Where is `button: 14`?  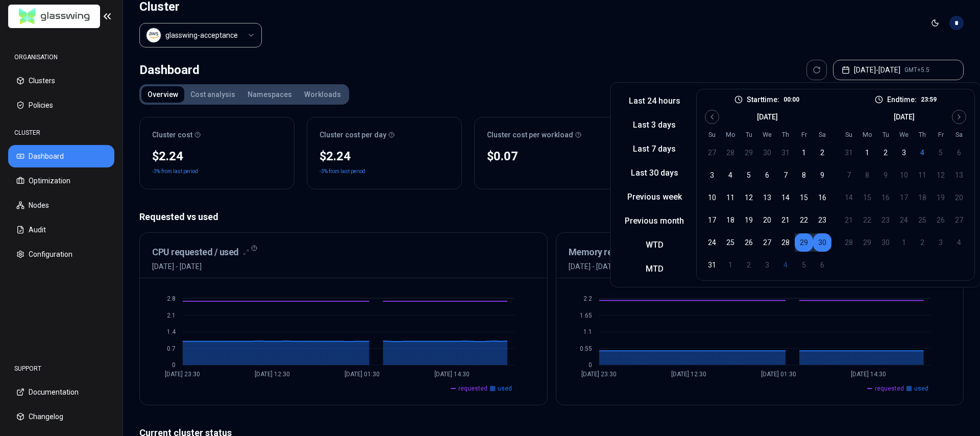
button: 14 is located at coordinates (786, 197).